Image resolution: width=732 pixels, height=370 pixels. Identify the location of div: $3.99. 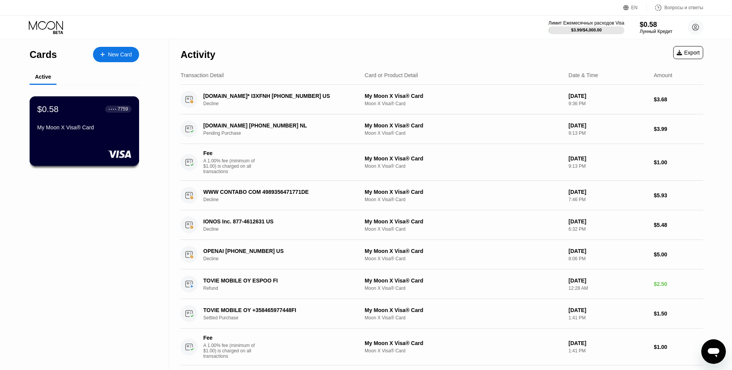
(678, 129).